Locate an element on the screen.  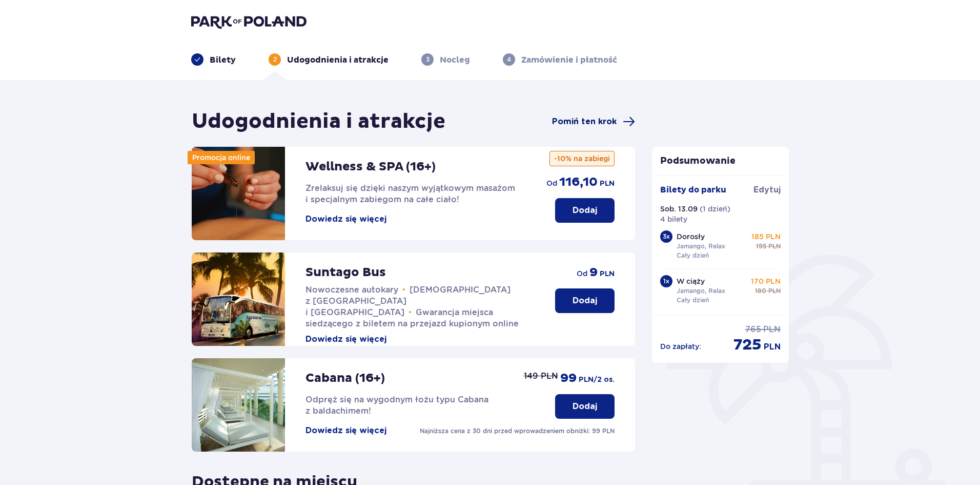
p: 116,10 is located at coordinates (578, 182).